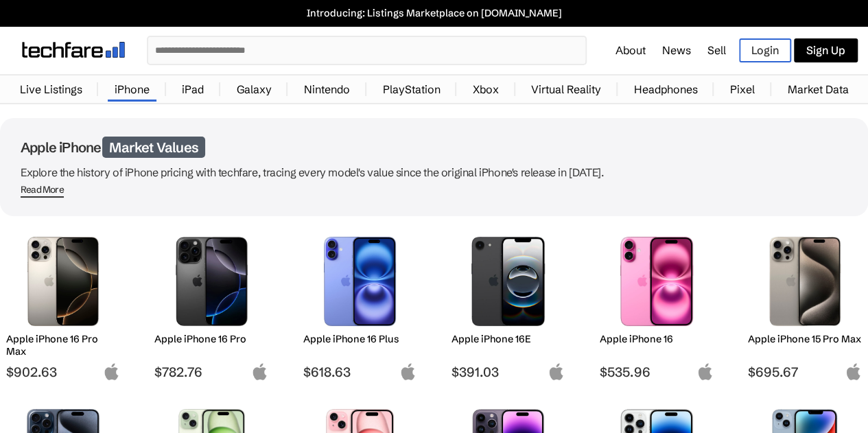  What do you see at coordinates (132, 89) in the screenshot?
I see `a: iPhone` at bounding box center [132, 89].